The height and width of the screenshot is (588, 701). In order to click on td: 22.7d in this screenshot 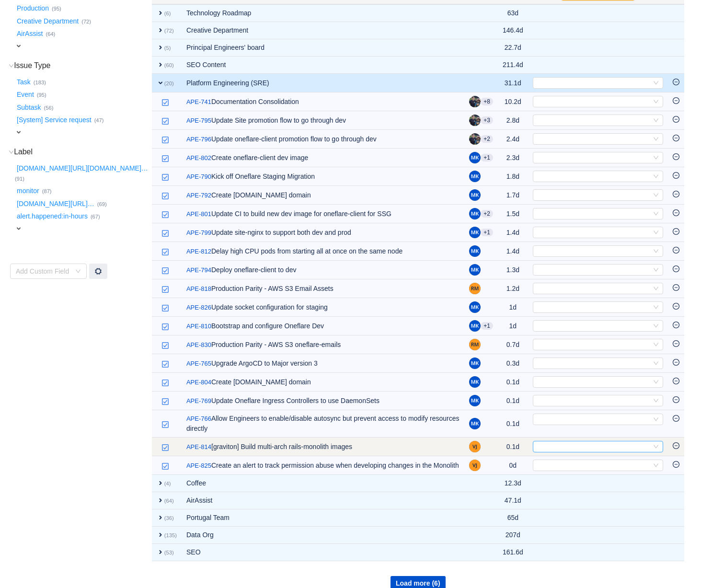, I will do `click(513, 48)`.